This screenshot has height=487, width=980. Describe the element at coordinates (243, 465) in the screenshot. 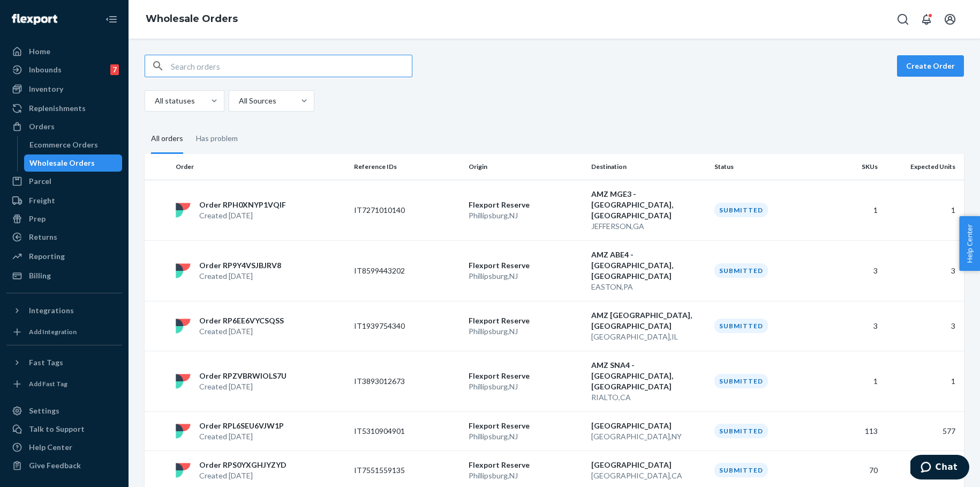

I see `p: Order RPS0YXGHJYZYD` at that location.